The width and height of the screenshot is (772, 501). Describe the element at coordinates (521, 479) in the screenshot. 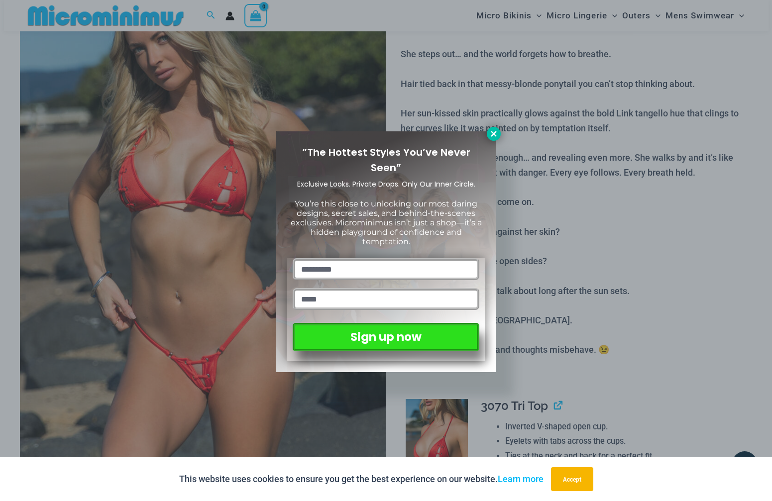

I see `a: Learn more` at that location.